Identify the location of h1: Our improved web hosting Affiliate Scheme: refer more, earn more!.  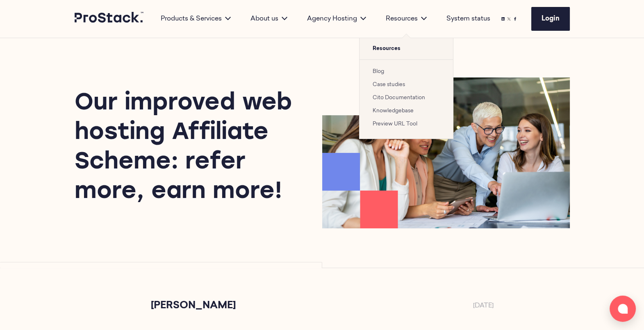
(183, 148).